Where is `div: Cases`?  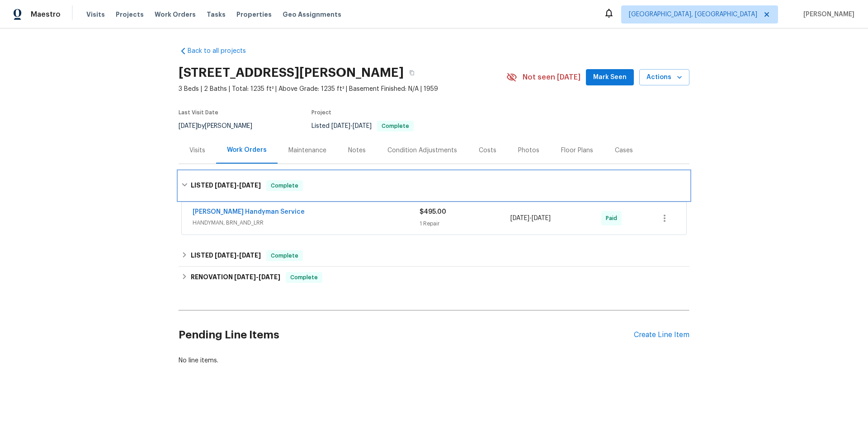
div: Cases is located at coordinates (624, 151).